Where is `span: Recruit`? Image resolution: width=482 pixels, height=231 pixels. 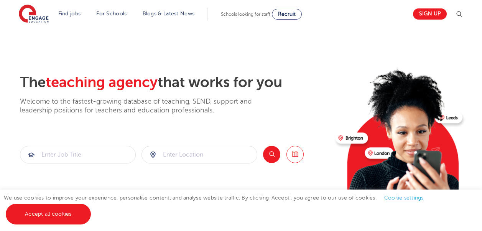
span: Recruit is located at coordinates (287, 14).